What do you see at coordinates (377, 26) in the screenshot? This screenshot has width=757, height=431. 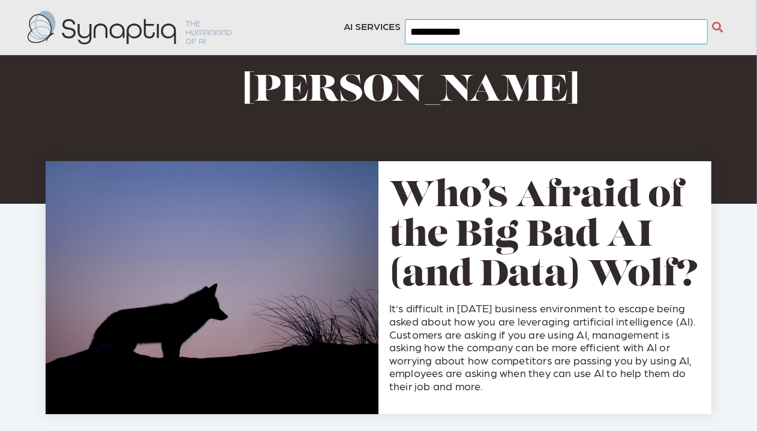 I see `a: AI SERVICES` at bounding box center [377, 26].